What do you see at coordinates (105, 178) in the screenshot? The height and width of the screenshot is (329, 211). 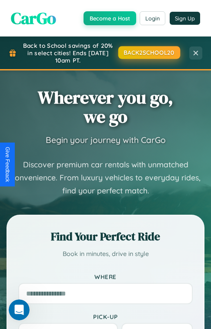 I see `p: Discover premium car rentals with unmatched convenience. From luxury vehicles to everyday rides, ...` at bounding box center [105, 178].